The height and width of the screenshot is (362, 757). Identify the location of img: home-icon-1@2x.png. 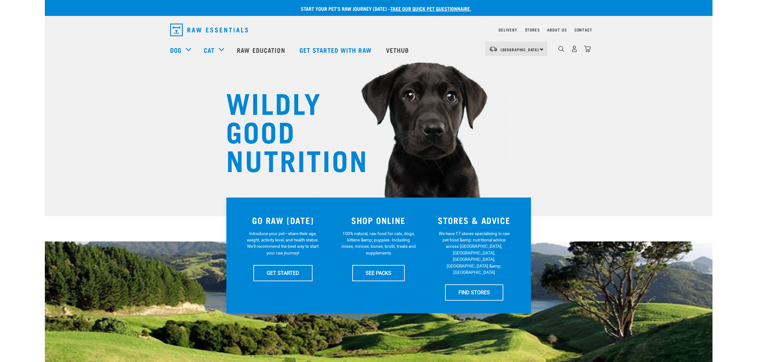
(561, 49).